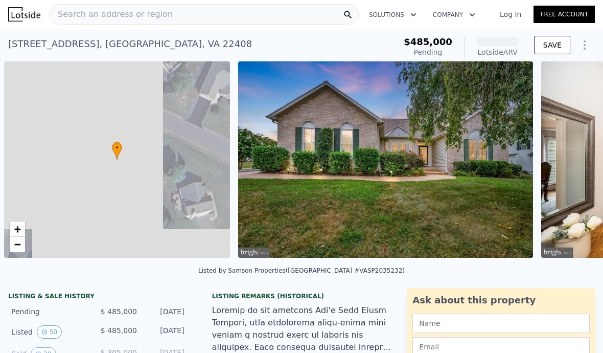 The image size is (603, 353). I want to click on div: Listed, so click(50, 332).